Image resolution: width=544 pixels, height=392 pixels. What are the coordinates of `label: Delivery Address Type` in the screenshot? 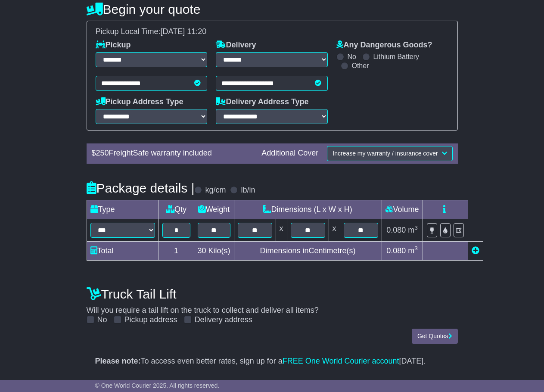 It's located at (262, 102).